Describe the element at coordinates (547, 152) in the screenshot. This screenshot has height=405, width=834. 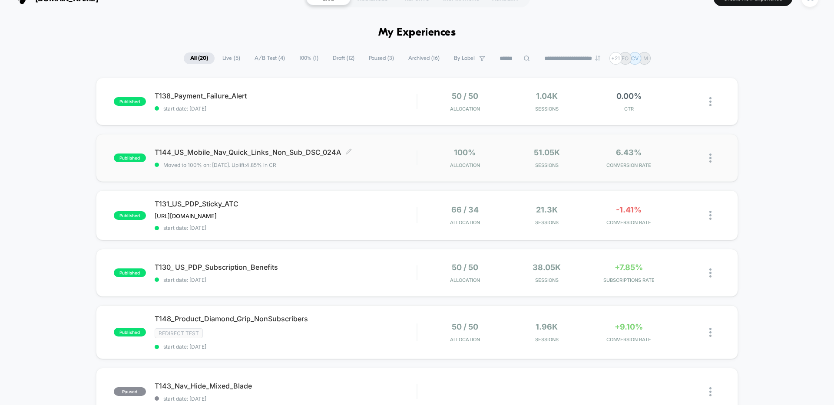
I see `span: 51.05k` at that location.